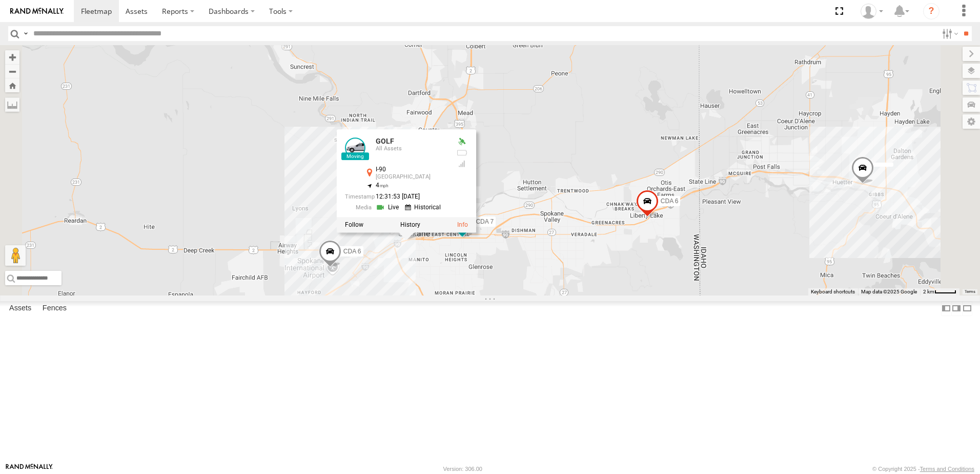  Describe the element at coordinates (971, 121) in the screenshot. I see `label: Map Settings` at that location.